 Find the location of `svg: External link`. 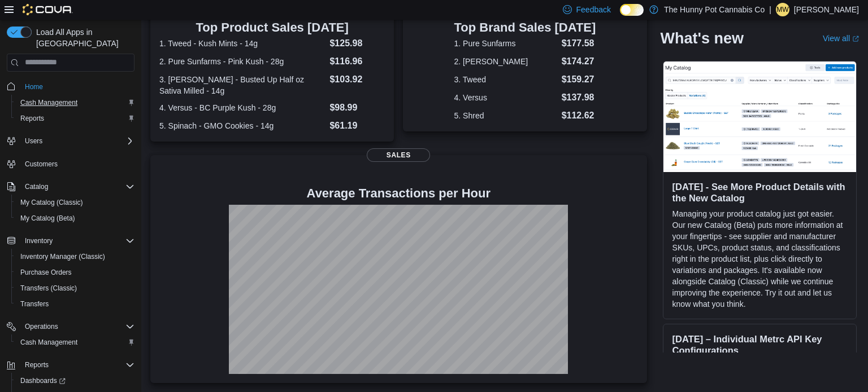

svg: External link is located at coordinates (855, 39).